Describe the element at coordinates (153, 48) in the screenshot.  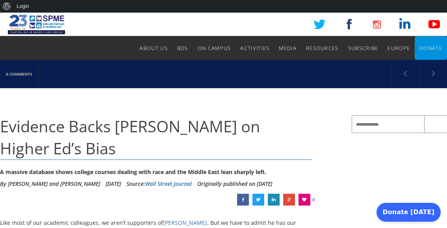
I see `span: About Us` at that location.